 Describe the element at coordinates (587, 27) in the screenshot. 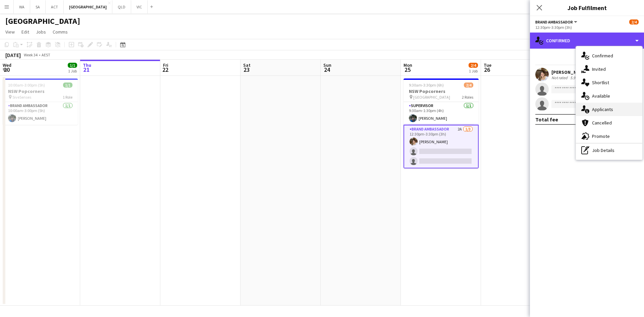

I see `div: 12:30pm-3:30pm (3h)` at that location.